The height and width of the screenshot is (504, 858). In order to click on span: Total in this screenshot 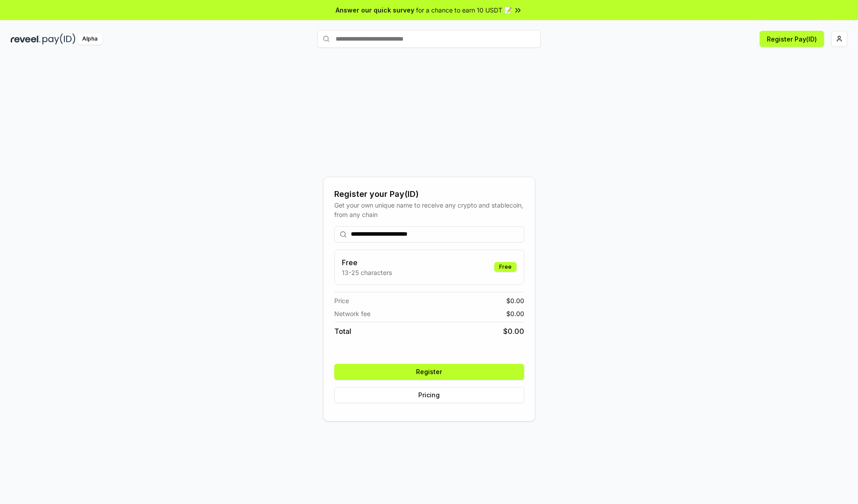, I will do `click(343, 331)`.